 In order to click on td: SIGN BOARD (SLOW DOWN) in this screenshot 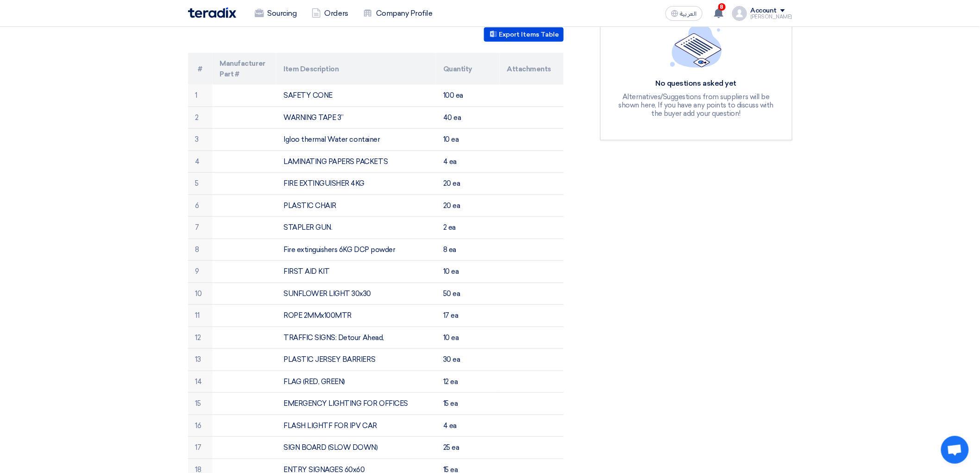, I will do `click(356, 448)`.